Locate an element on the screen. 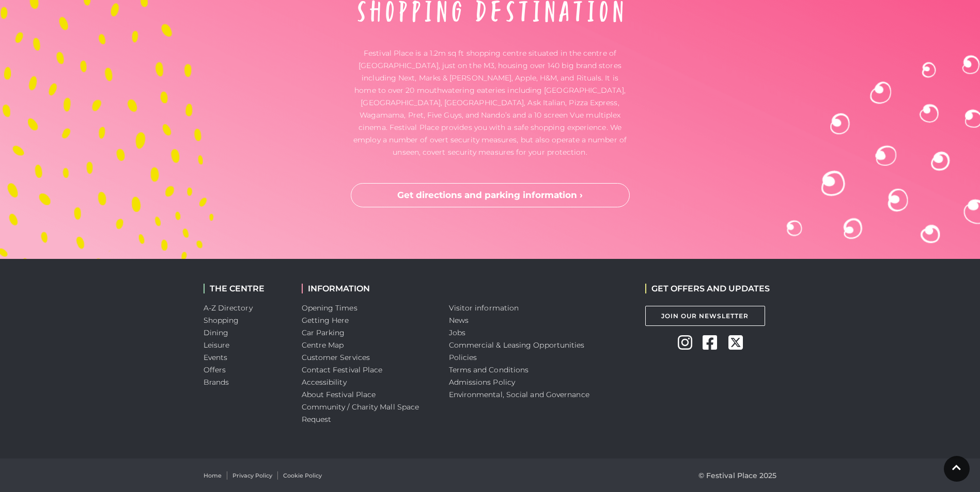 The height and width of the screenshot is (492, 980). a: Join Our Newsletter is located at coordinates (705, 315).